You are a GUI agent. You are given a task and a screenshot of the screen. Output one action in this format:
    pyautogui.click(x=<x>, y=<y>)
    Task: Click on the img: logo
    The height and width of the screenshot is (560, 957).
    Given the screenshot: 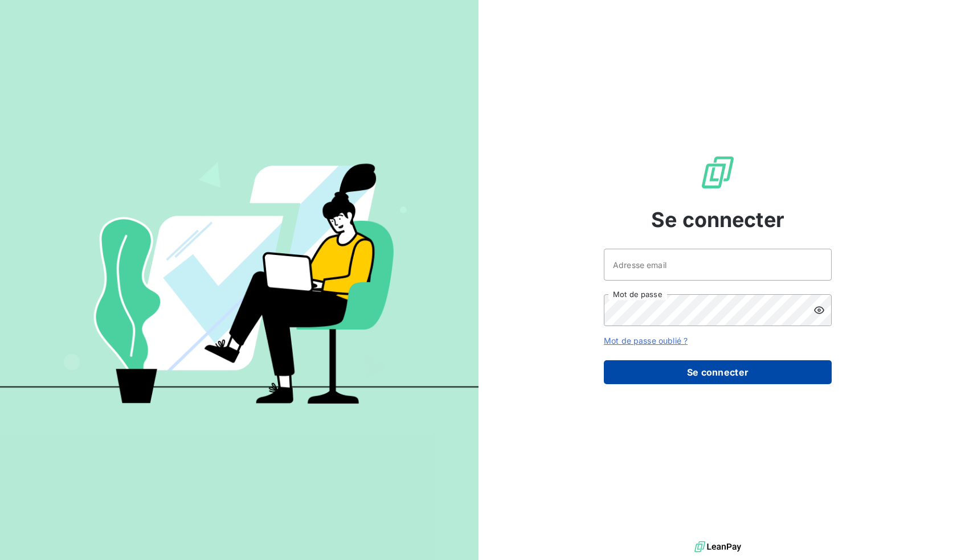 What is the action you would take?
    pyautogui.click(x=718, y=547)
    